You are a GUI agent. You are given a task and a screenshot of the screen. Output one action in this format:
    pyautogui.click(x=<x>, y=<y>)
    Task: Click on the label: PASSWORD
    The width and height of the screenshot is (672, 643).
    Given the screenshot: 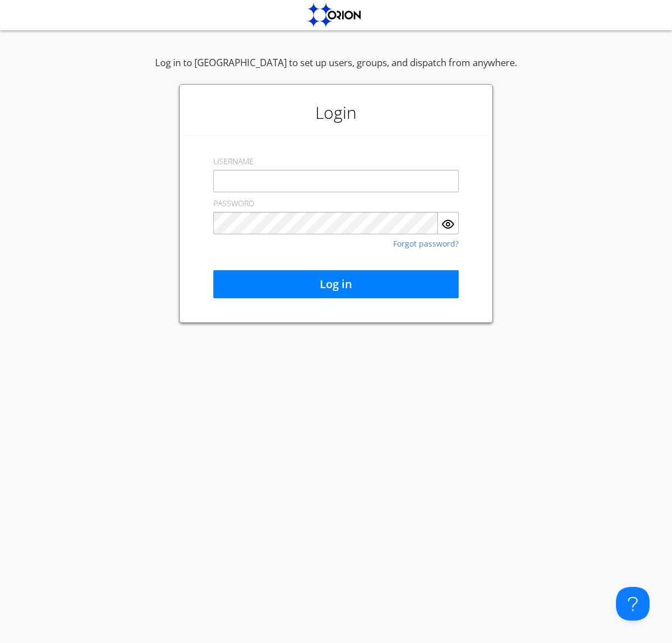 What is the action you would take?
    pyautogui.click(x=234, y=204)
    